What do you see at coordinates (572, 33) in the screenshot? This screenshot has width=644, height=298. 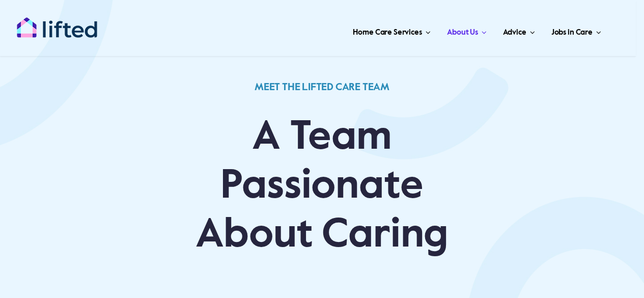 I see `span: Jobs in Care` at bounding box center [572, 33].